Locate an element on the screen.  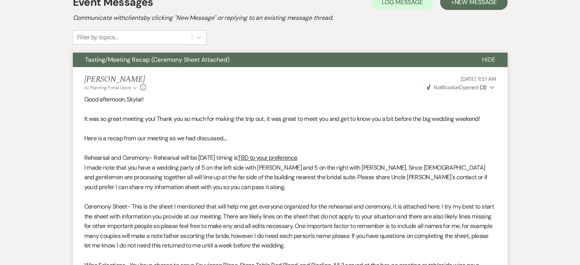
button: NotificationOpened (3) is located at coordinates (461, 87).